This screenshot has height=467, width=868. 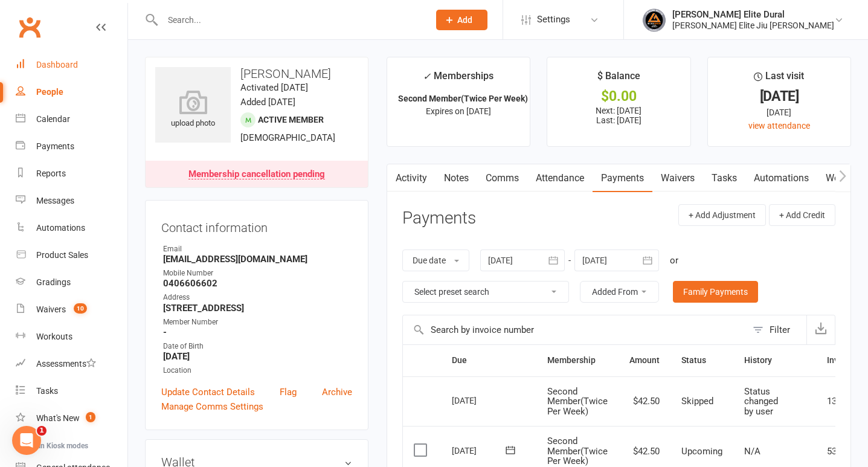 What do you see at coordinates (72, 119) in the screenshot?
I see `a: Calendar` at bounding box center [72, 119].